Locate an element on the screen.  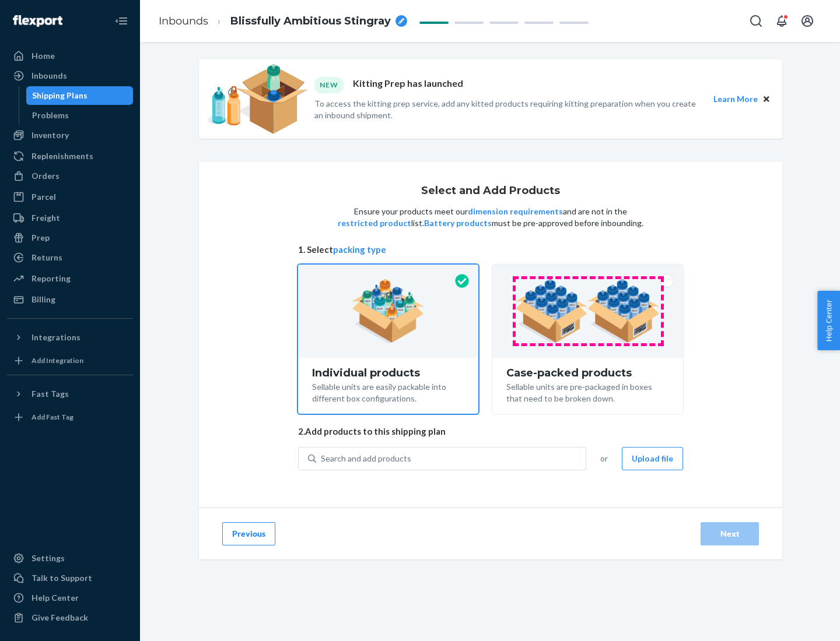
div: Inventory is located at coordinates (50, 135).